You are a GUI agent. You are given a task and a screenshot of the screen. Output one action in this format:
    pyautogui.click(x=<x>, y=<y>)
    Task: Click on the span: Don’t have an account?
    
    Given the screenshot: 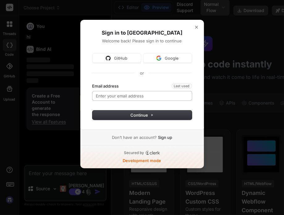 What is the action you would take?
    pyautogui.click(x=134, y=137)
    